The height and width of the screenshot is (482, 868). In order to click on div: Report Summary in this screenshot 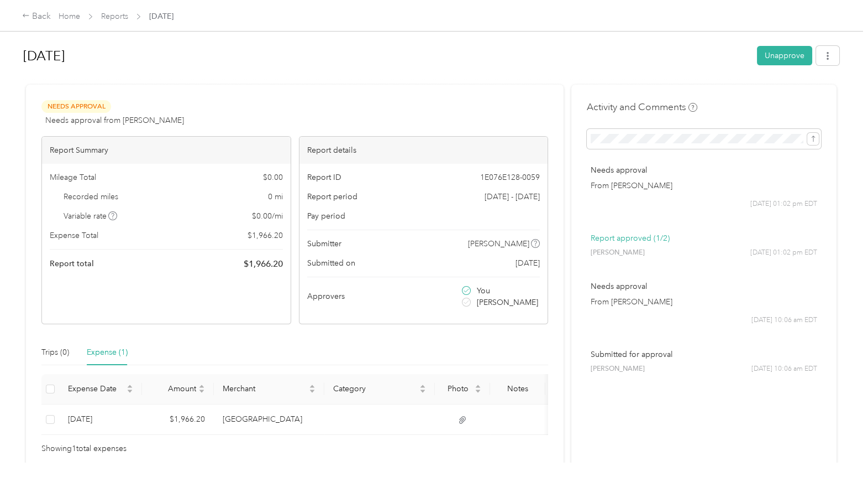, I will do `click(166, 150)`.